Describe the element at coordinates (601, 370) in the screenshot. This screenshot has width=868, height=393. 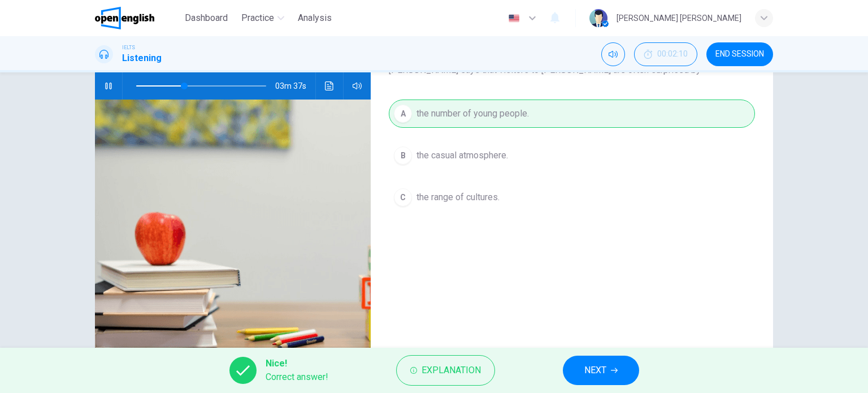
I see `button: NEXT` at that location.